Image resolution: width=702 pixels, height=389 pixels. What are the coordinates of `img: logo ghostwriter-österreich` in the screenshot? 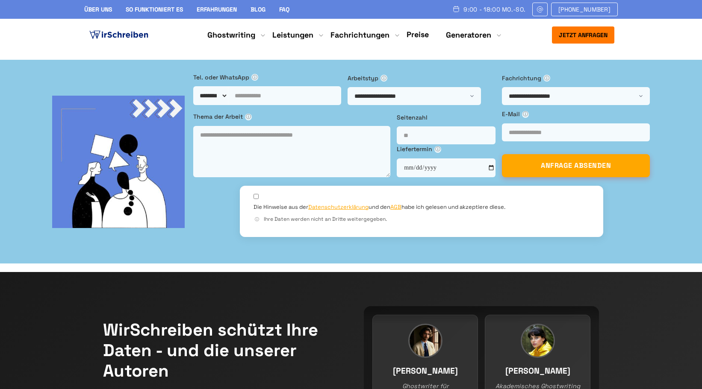 It's located at (119, 35).